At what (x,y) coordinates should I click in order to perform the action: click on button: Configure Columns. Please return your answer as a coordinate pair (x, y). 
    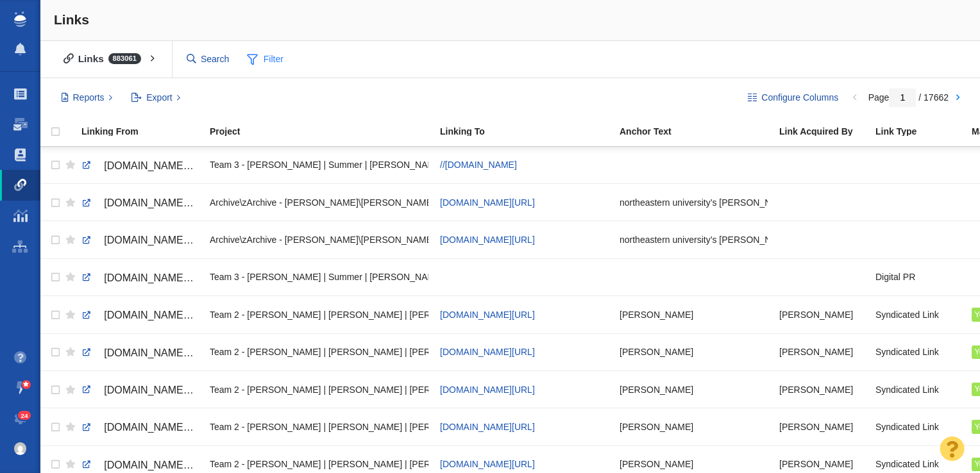
    Looking at the image, I should click on (794, 99).